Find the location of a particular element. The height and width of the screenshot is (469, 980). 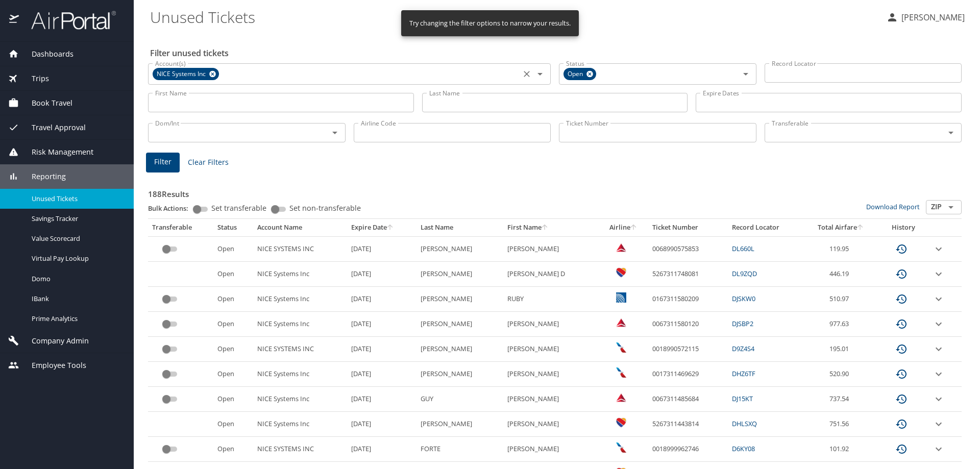

td: 977.63 is located at coordinates (841, 324).